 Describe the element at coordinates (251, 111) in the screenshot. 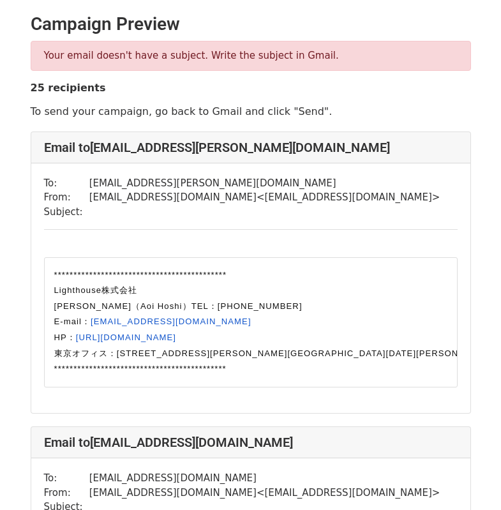

I see `p: To send your campaign, go back to Gmail and click "Send".` at that location.